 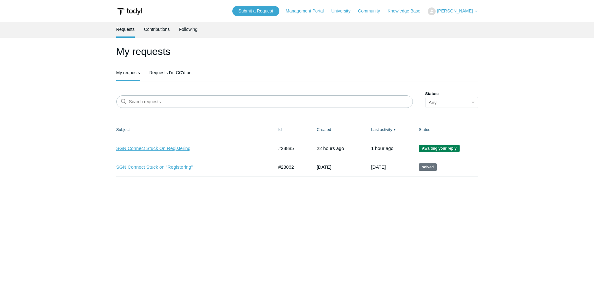 I want to click on a: Requests I'm CC'd on, so click(x=170, y=73).